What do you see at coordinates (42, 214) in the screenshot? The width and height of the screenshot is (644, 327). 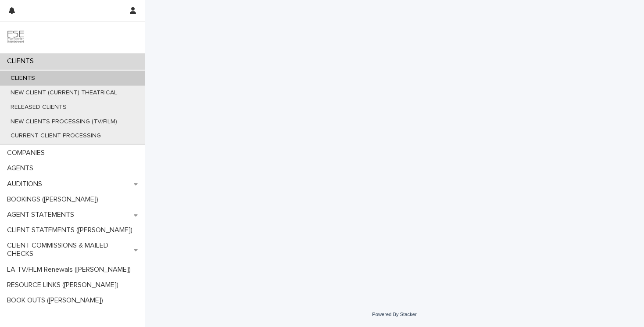 I see `p: AGENT STATEMENTS` at bounding box center [42, 214].